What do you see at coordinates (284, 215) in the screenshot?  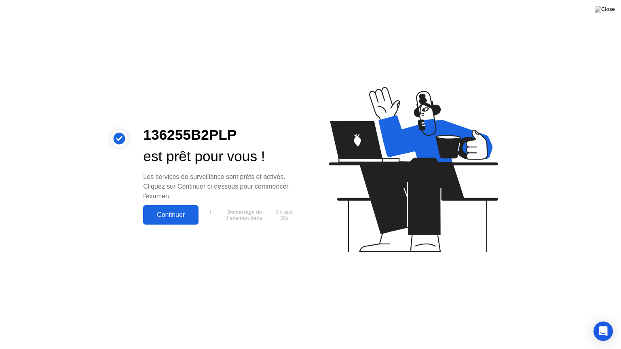 I see `span: 9m and 39s` at bounding box center [284, 215].